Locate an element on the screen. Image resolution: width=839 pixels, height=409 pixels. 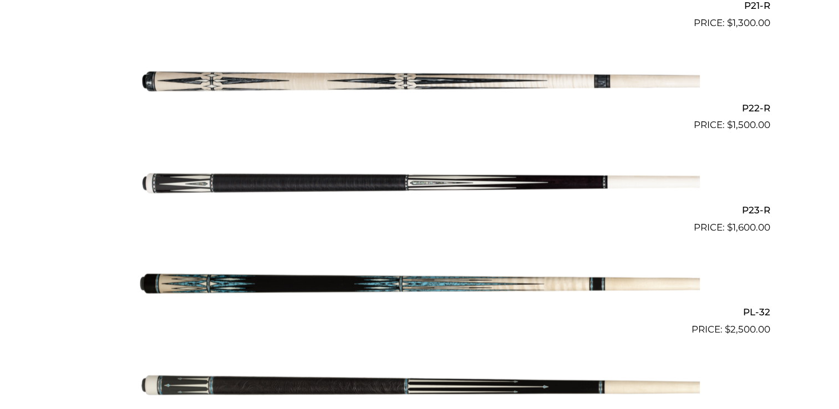
a: PL-32 $2,500.00 is located at coordinates (420, 288).